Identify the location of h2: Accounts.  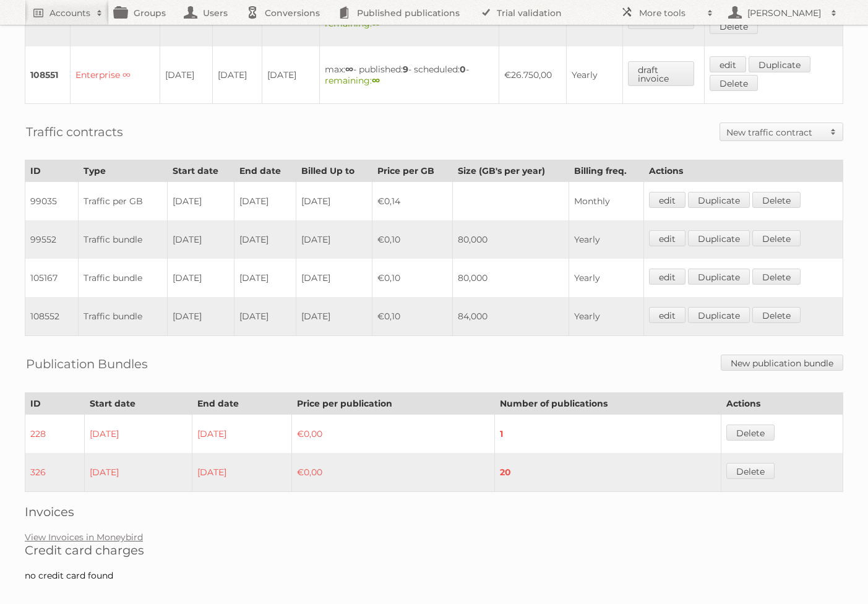
(70, 13).